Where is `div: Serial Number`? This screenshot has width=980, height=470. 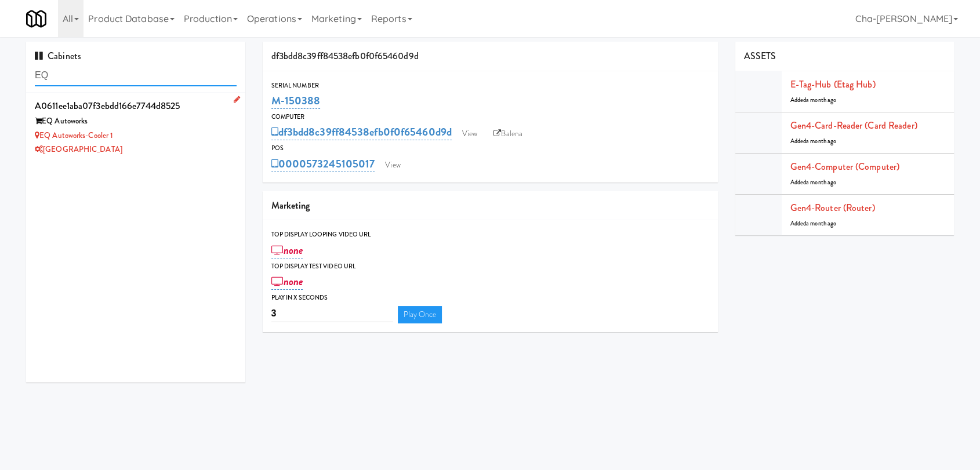 div: Serial Number is located at coordinates (490, 86).